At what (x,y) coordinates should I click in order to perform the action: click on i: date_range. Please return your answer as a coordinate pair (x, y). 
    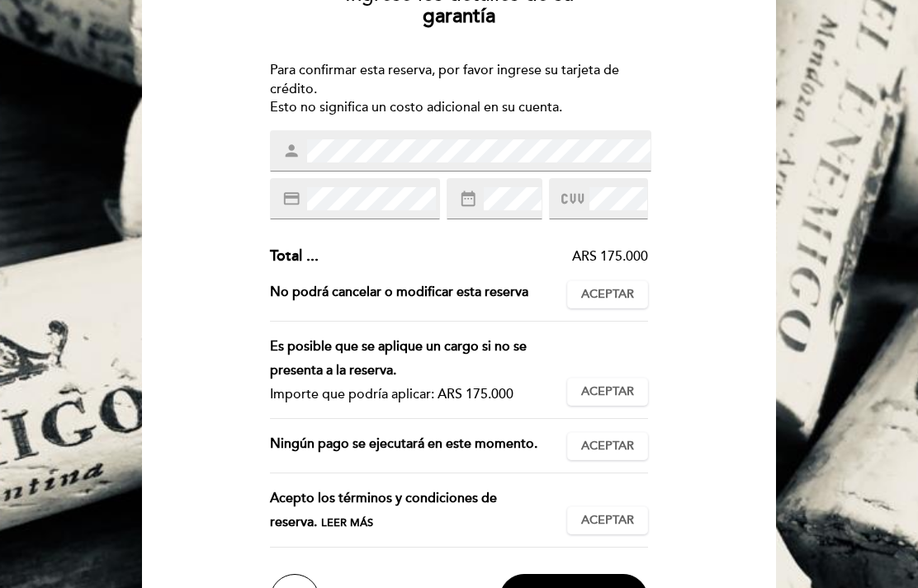
    Looking at the image, I should click on (468, 199).